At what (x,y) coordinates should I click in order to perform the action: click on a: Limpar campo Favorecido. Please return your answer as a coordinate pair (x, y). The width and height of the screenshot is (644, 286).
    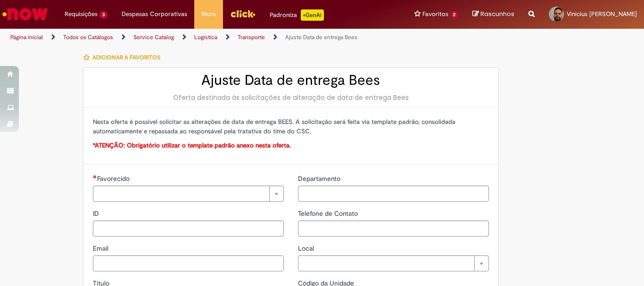
    Looking at the image, I should click on (188, 194).